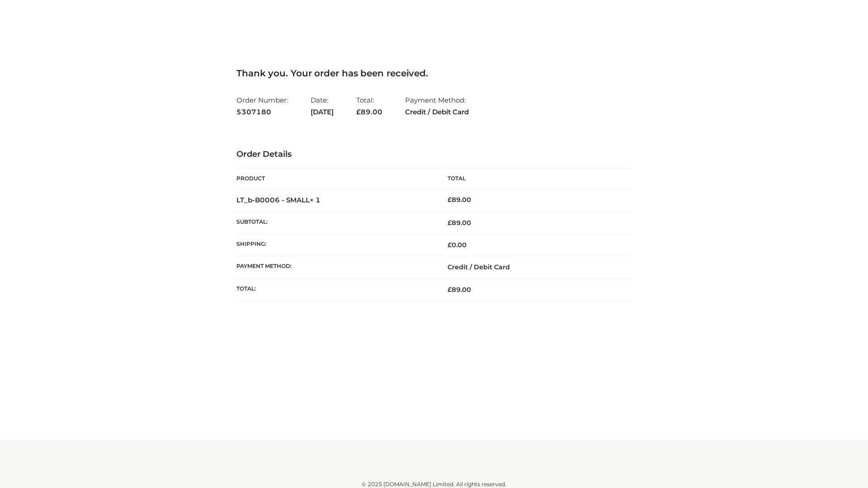 Image resolution: width=868 pixels, height=488 pixels. What do you see at coordinates (437, 106) in the screenshot?
I see `li: Payment Method:` at bounding box center [437, 106].